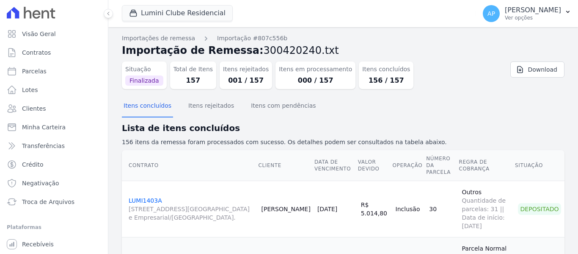 Image resolution: width=578 pixels, height=254 pixels. I want to click on a: Crédito, so click(54, 164).